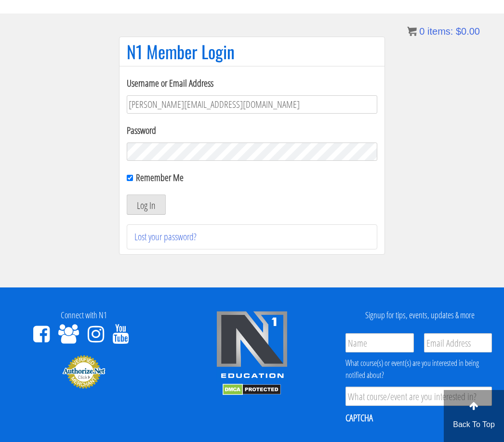  I want to click on a: 0 items: $0.00, so click(443, 31).